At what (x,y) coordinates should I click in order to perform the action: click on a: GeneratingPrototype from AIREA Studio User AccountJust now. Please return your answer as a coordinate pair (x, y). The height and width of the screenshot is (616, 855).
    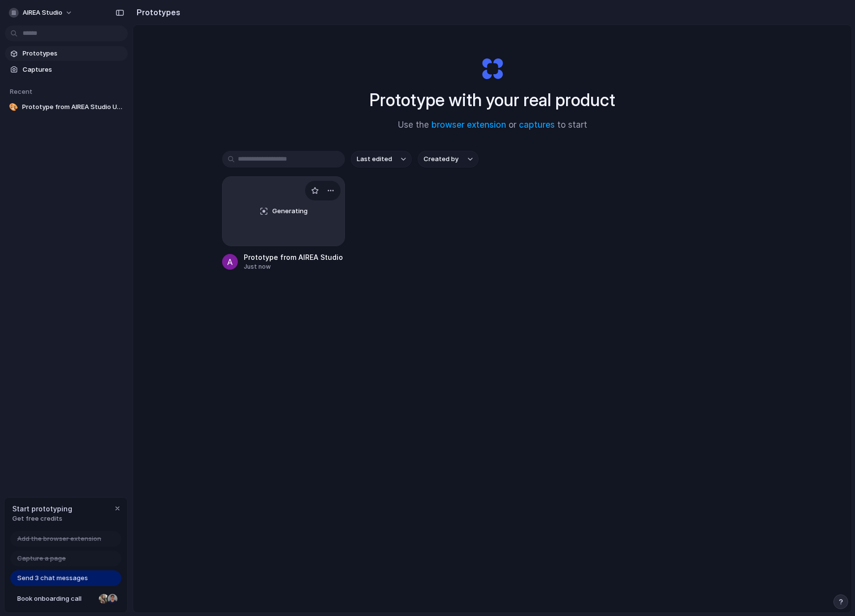
    Looking at the image, I should click on (283, 223).